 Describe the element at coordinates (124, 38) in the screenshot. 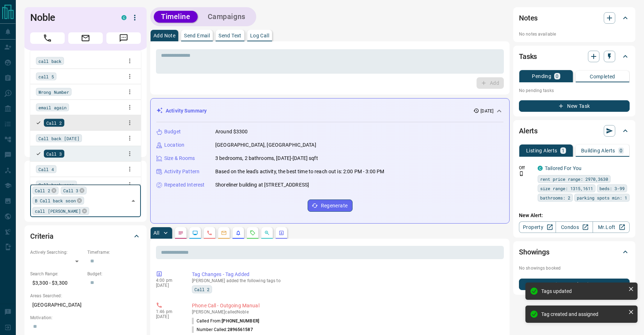

I see `span: Message` at that location.